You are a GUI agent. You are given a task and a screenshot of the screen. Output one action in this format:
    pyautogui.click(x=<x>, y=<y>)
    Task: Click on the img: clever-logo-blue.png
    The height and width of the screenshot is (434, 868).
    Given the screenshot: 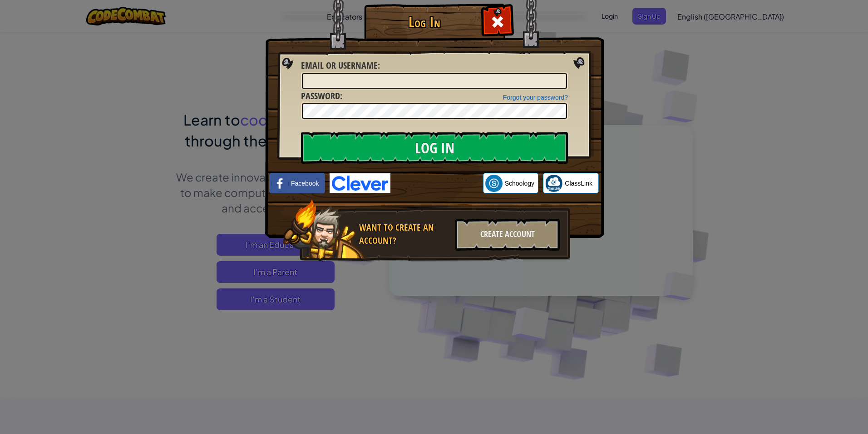 What is the action you would take?
    pyautogui.click(x=360, y=183)
    